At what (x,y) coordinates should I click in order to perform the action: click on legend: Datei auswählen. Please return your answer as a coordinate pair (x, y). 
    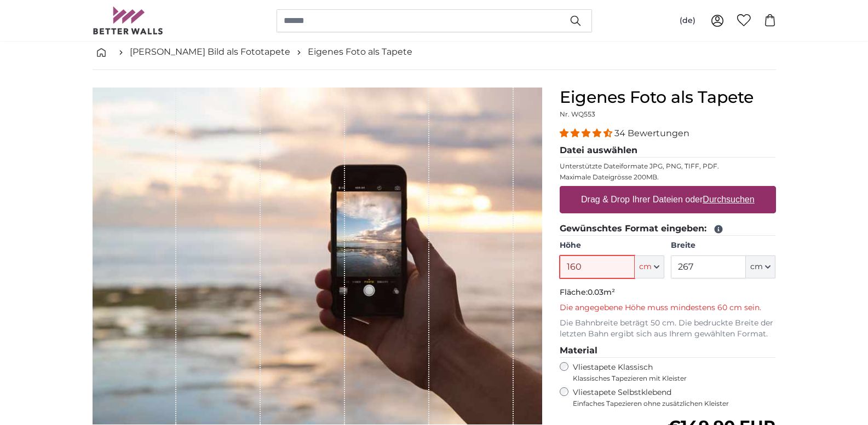
    Looking at the image, I should click on (668, 150).